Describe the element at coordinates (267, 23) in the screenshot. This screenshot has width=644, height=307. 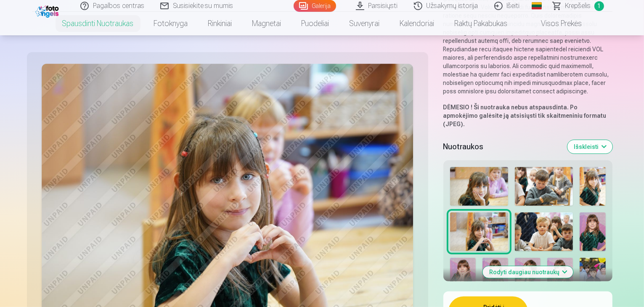
I see `a: Magnetai` at that location.